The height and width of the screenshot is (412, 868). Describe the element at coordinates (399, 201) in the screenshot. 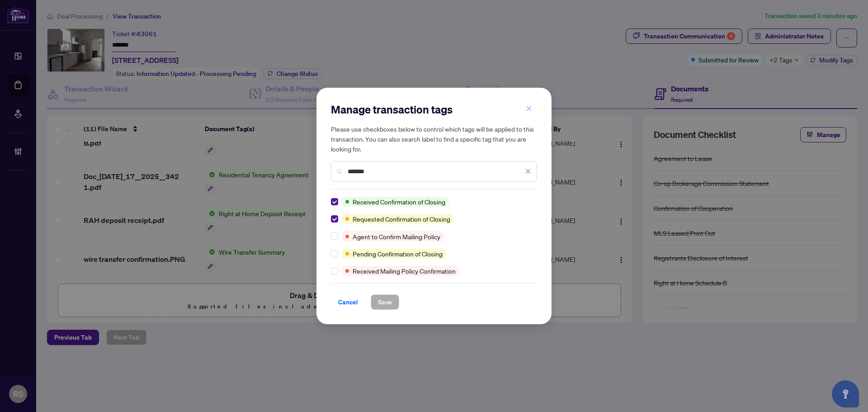

I see `span: Received Confirmation of Closing` at that location.